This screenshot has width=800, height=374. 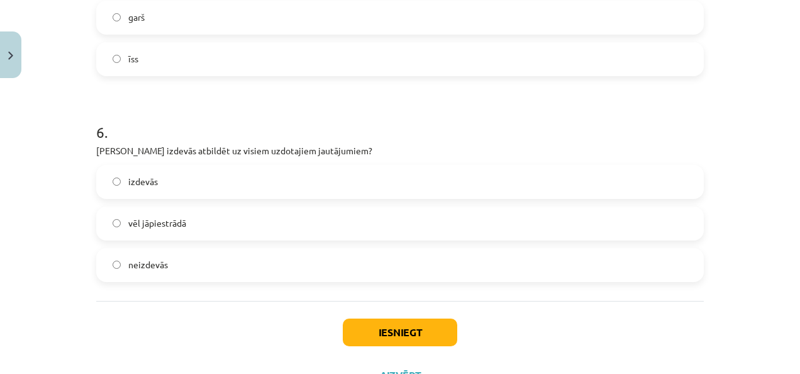 I want to click on input: neizdevās, so click(x=116, y=264).